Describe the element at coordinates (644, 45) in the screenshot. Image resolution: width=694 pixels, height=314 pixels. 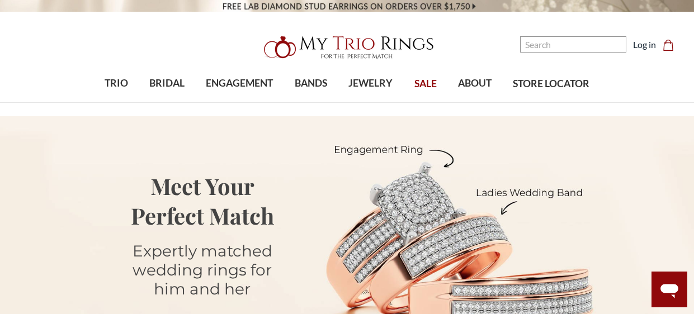
I see `a: Log in` at that location.